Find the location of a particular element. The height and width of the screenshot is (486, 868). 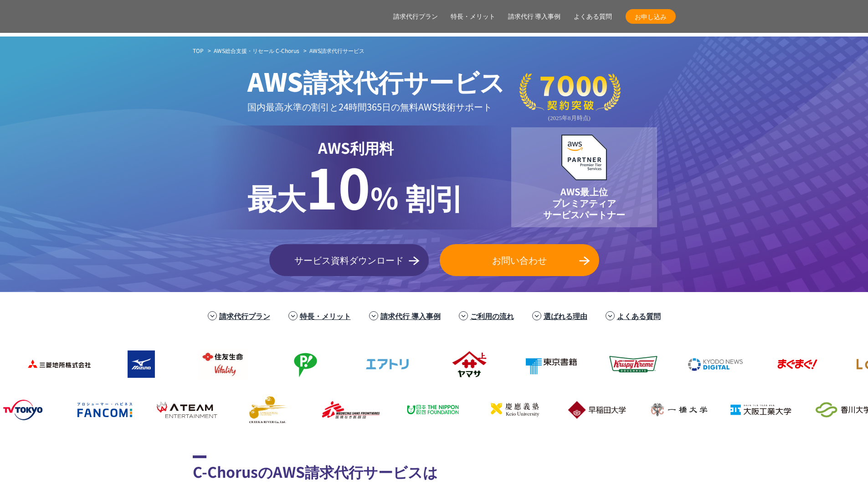

img: AWSプレミアティアサービスパートナー is located at coordinates (584, 157).